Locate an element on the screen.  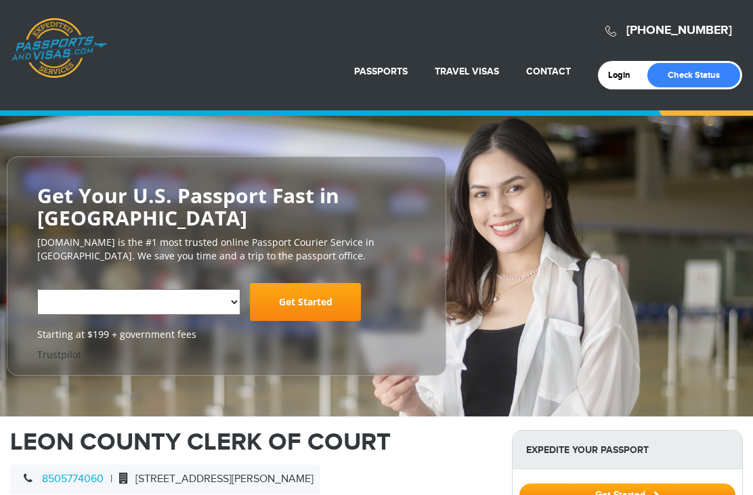
a: Check Status is located at coordinates (694, 75).